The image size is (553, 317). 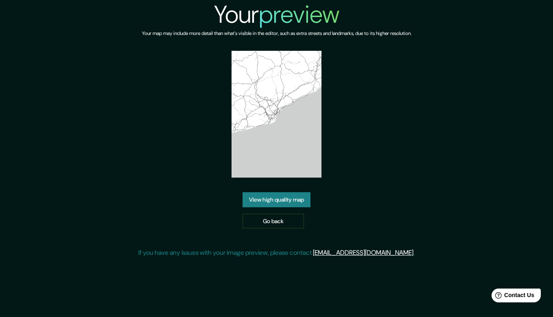 I want to click on a: View high quality map, so click(x=276, y=200).